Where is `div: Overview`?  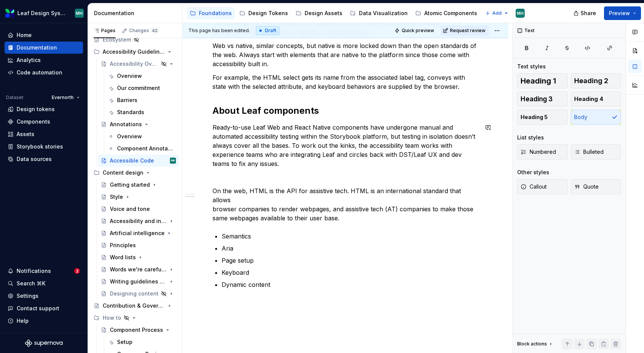 div: Overview is located at coordinates (129, 136).